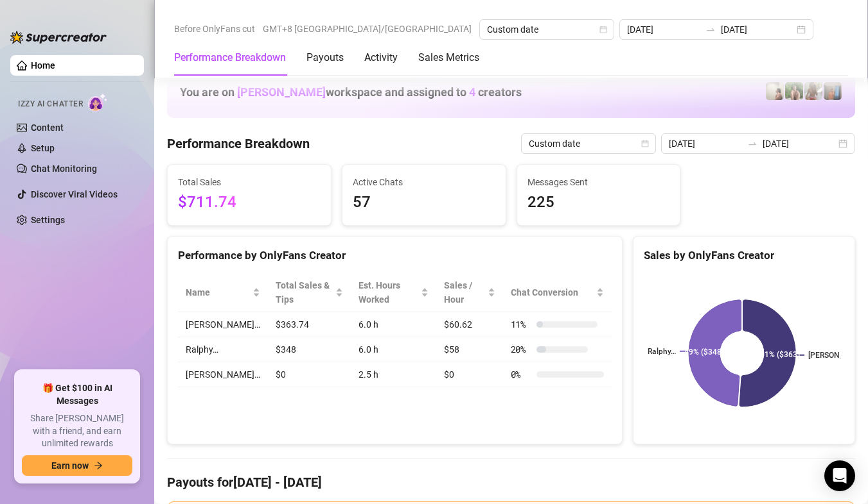 The image size is (868, 504). Describe the element at coordinates (309, 293) in the screenshot. I see `th: Total Sales & Tips` at that location.